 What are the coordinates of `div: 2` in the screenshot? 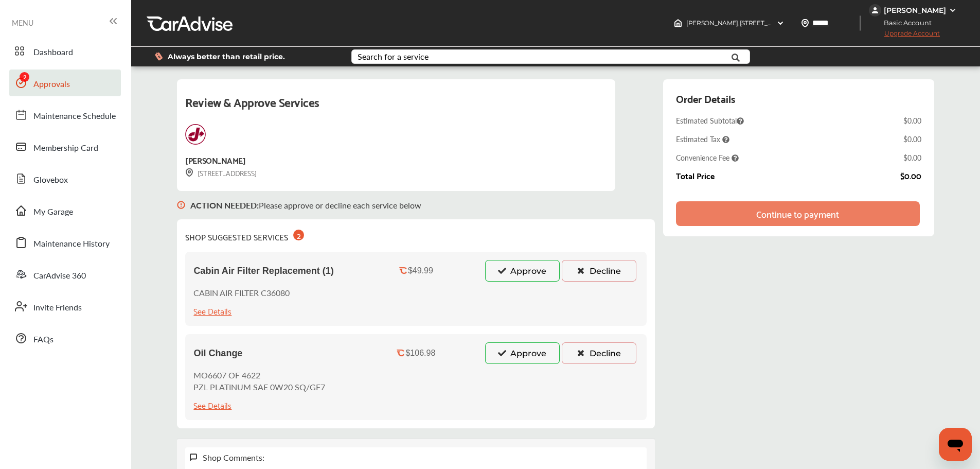 It's located at (298, 234).